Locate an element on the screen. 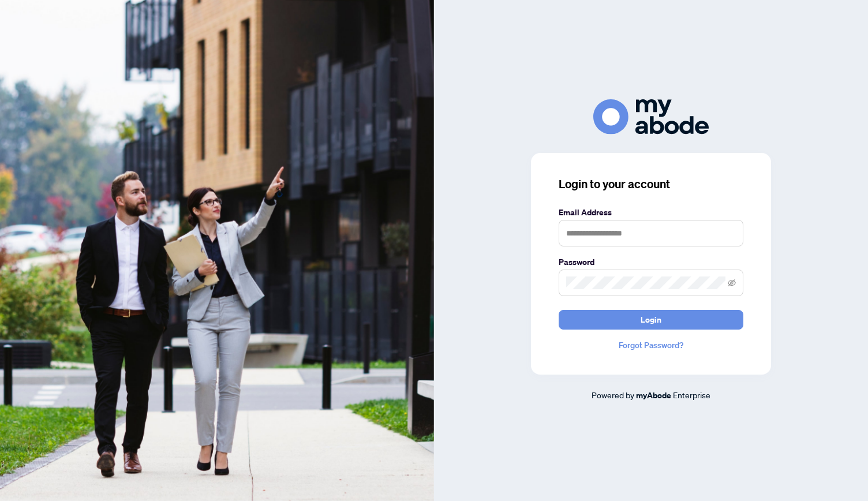 This screenshot has width=868, height=501. img: ma-logo is located at coordinates (651, 117).